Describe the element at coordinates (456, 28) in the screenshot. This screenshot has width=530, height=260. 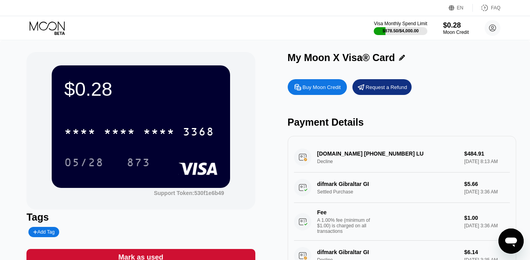
I see `div: $0.28Moon Credit` at that location.